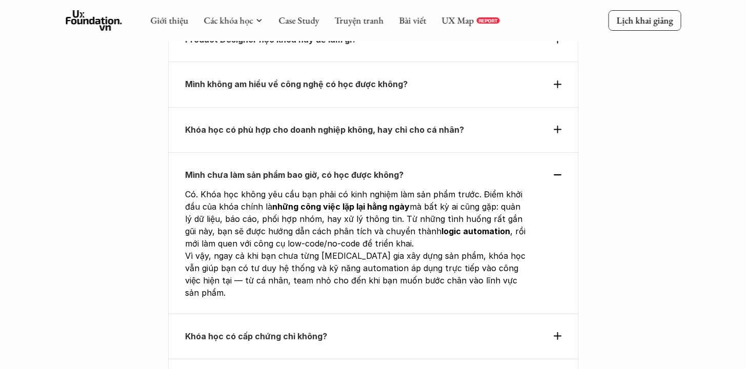 The image size is (746, 369). Describe the element at coordinates (359, 20) in the screenshot. I see `a: Truyện tranh` at that location.